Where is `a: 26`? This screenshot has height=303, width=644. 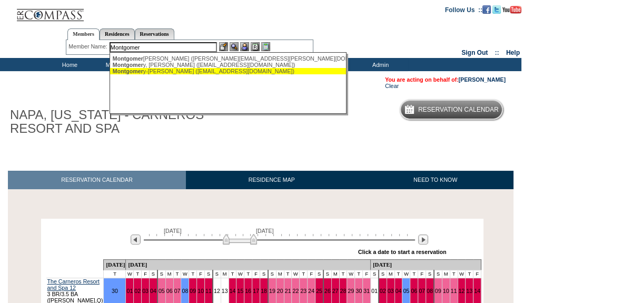
a: 26 is located at coordinates (327, 291).